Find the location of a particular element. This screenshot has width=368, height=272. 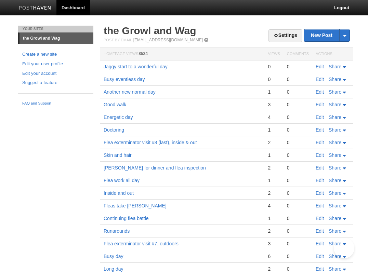

a: Skin and hair is located at coordinates (118, 155).